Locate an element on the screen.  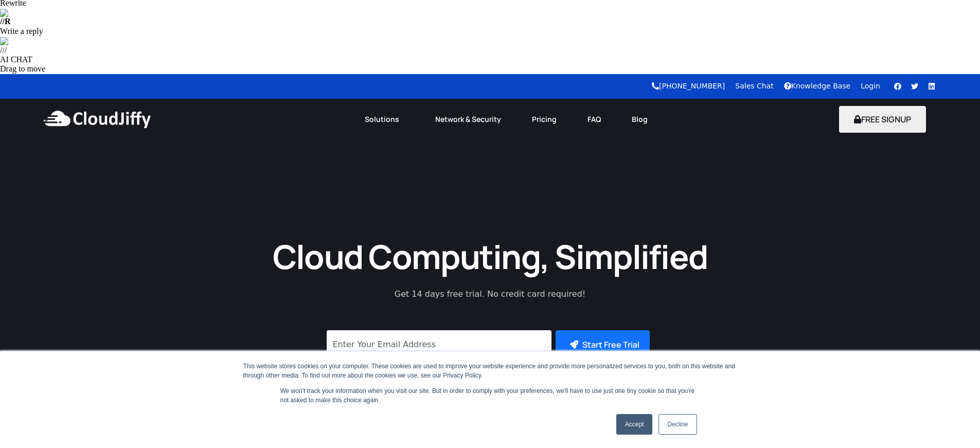
a: Pricing is located at coordinates (544, 119).